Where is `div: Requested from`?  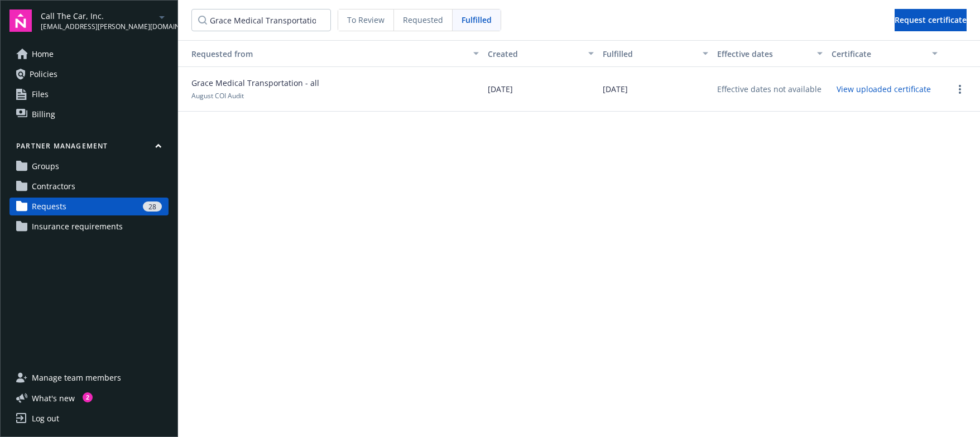
div: Requested from is located at coordinates (324, 54).